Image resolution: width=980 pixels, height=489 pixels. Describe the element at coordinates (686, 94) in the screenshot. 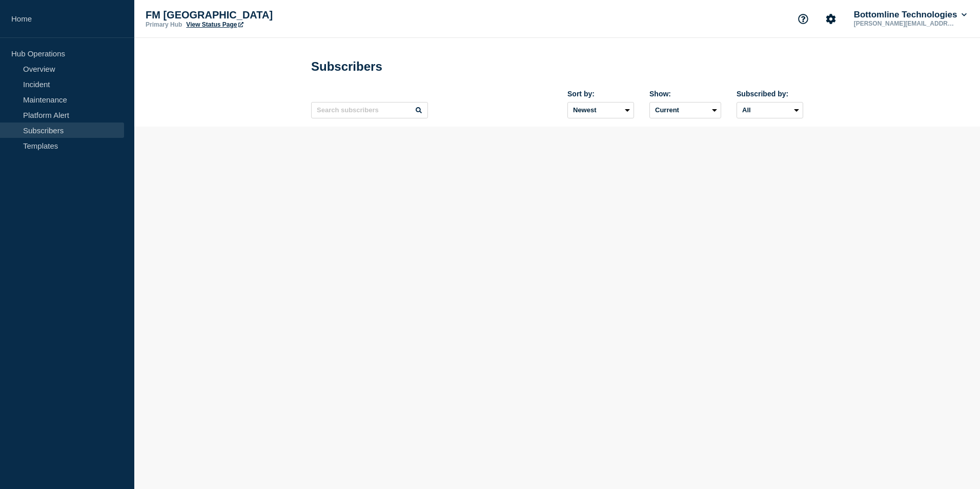

I see `div: Show:` at that location.